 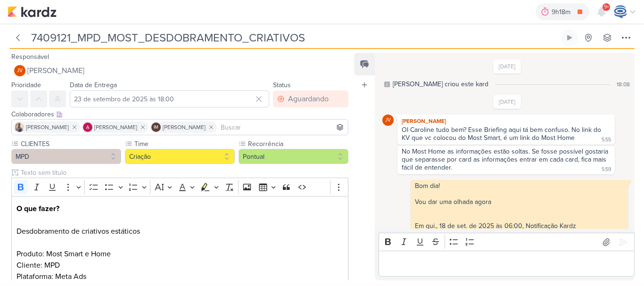 I want to click on label: Time, so click(x=184, y=144).